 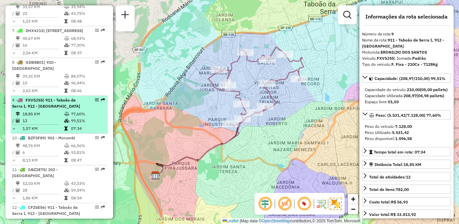 I want to click on td: 84,57%, so click(x=88, y=76).